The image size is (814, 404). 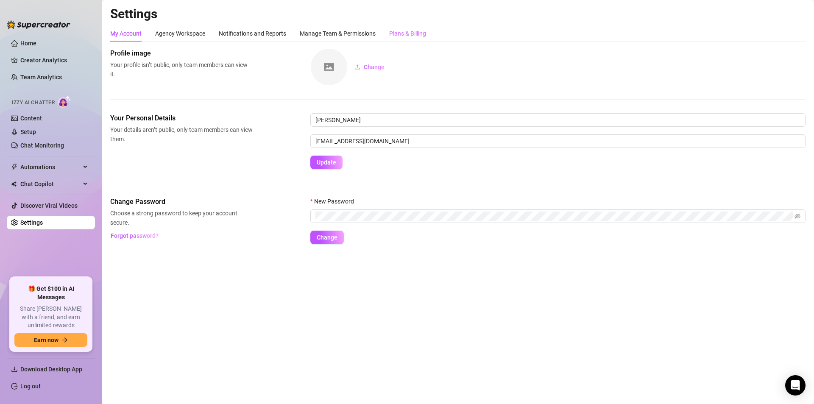 I want to click on div: Plans & Billing, so click(x=407, y=33).